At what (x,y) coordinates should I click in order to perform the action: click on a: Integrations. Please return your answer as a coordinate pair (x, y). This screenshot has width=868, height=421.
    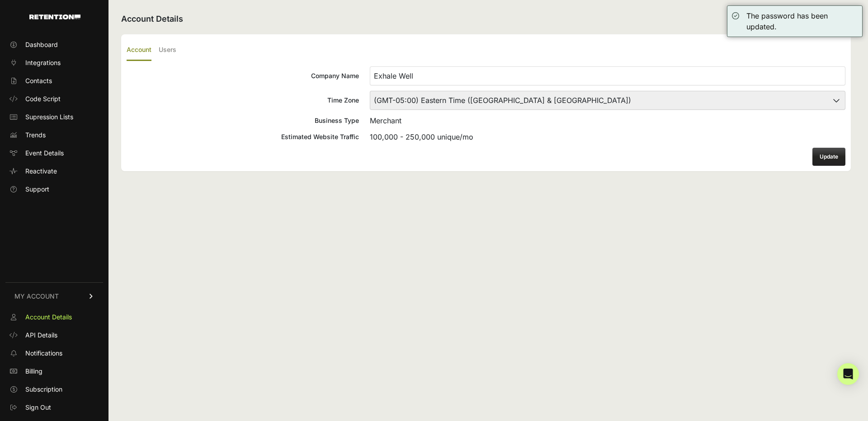
    Looking at the image, I should click on (54, 63).